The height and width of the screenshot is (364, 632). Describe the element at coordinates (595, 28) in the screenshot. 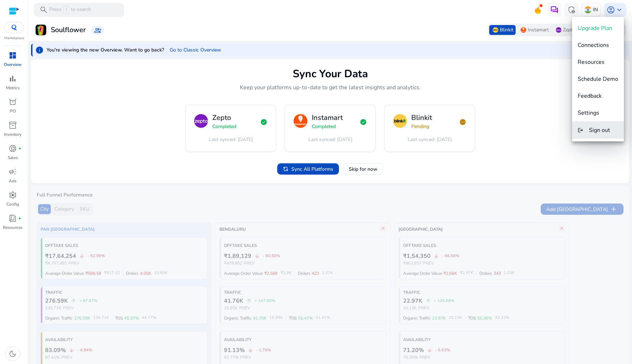

I see `span: Upgrade Plan` at that location.